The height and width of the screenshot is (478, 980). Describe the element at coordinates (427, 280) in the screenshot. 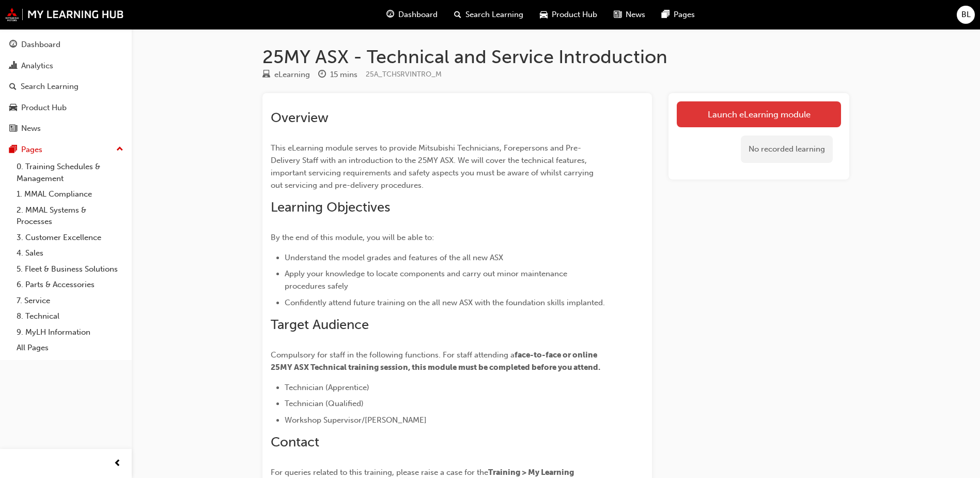

I see `span: Apply your knowledge to locate components and carry out minor maintenance procedures safely` at that location.